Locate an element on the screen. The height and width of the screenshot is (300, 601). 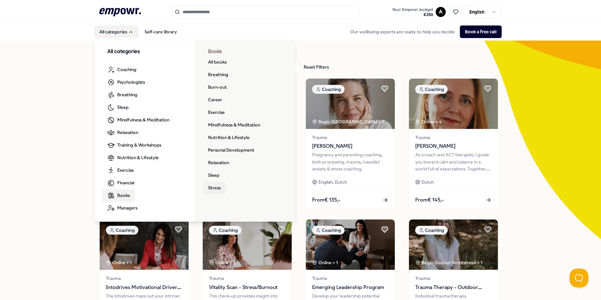
a: Career is located at coordinates (215, 100).